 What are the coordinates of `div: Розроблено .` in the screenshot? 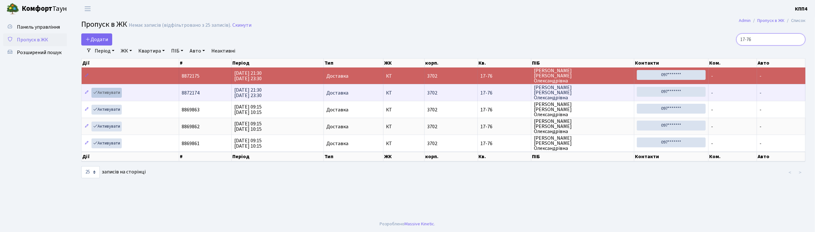 It's located at (408, 224).